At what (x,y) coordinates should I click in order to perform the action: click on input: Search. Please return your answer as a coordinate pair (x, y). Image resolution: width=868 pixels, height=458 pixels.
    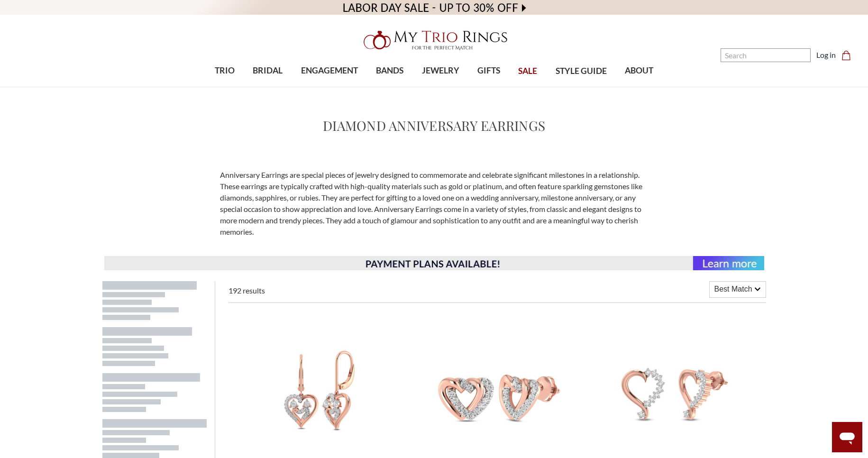
    Looking at the image, I should click on (766, 55).